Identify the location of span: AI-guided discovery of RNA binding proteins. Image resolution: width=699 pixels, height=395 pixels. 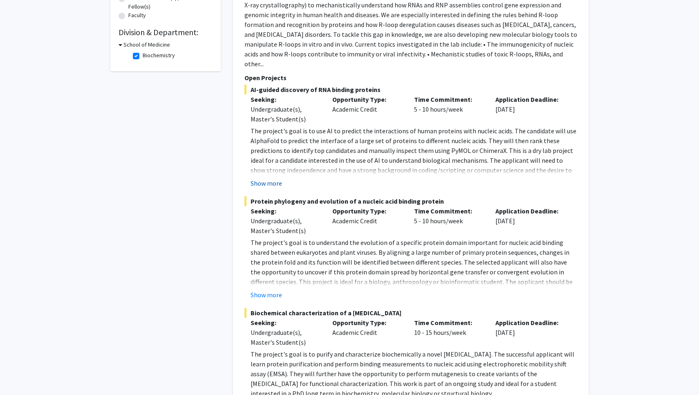
(411, 90).